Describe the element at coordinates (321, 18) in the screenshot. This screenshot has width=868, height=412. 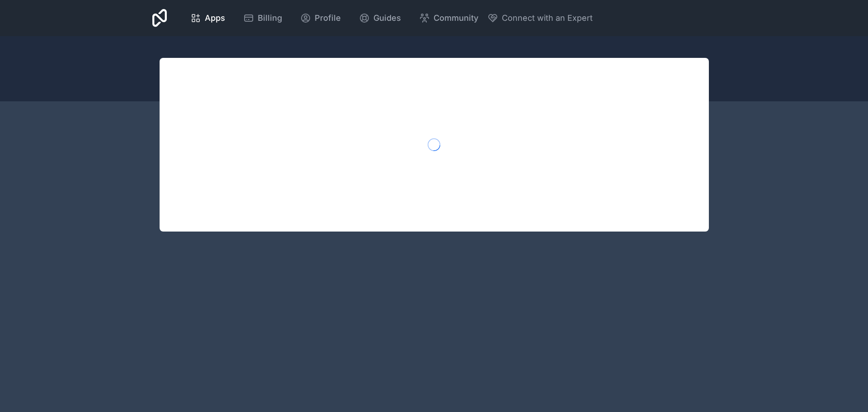
I see `a: Profile` at that location.